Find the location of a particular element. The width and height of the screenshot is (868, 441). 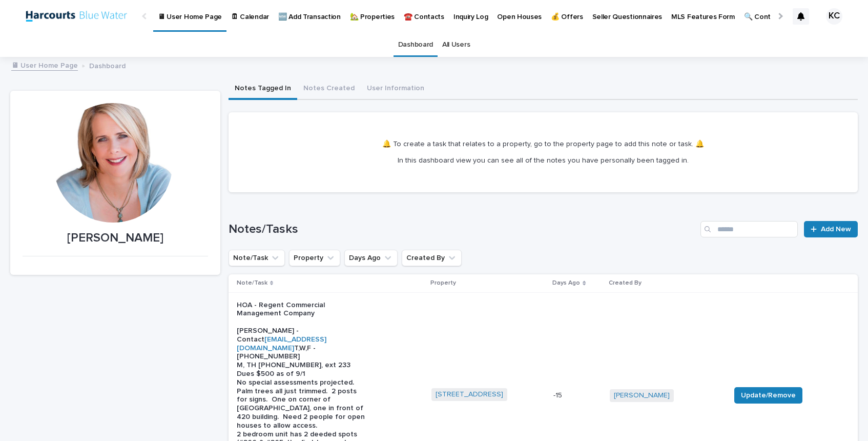

button: Notes Tagged In is located at coordinates (263, 89).